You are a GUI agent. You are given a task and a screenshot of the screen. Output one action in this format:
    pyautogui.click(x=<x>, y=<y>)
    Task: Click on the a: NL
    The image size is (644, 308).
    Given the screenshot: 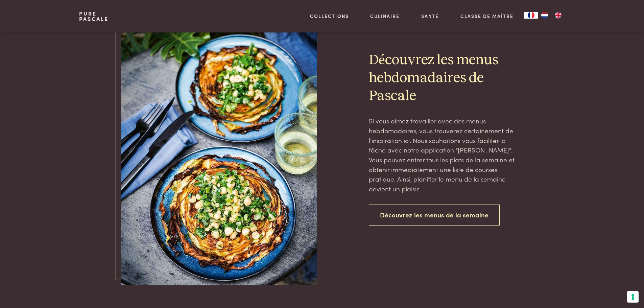 What is the action you would take?
    pyautogui.click(x=545, y=16)
    